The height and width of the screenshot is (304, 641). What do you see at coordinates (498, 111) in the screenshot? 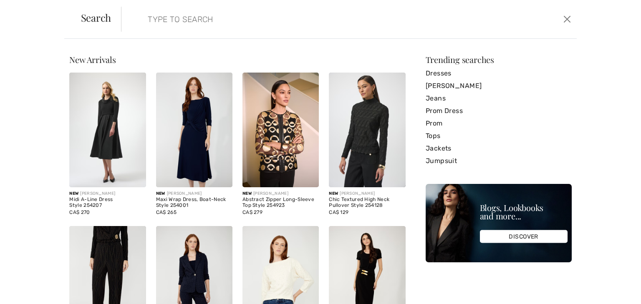
I see `a: Prom Dress` at bounding box center [498, 111].